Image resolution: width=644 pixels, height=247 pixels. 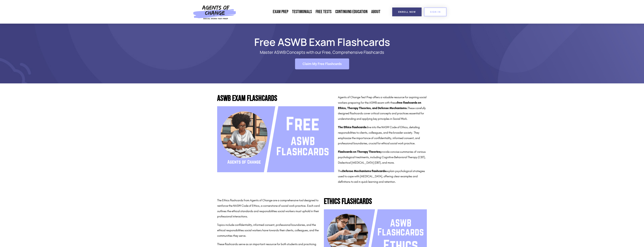 What do you see at coordinates (269, 230) in the screenshot?
I see `p: Topics include confidentiality, informed consent, professional boundaries, and the ethical respon...` at bounding box center [269, 230].